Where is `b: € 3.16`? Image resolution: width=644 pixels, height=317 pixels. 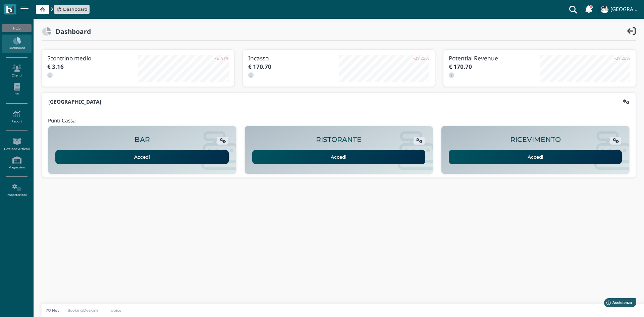 b: € 3.16 is located at coordinates (55, 67).